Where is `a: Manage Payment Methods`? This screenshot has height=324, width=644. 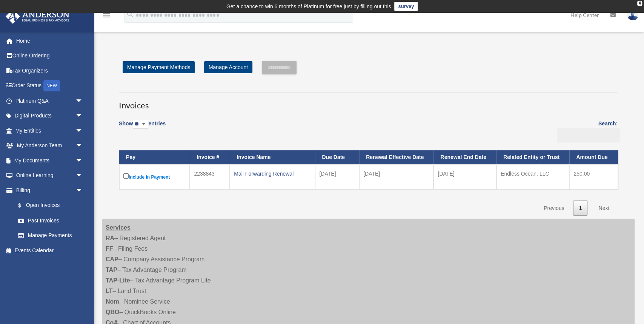 a: Manage Payment Methods is located at coordinates (159, 67).